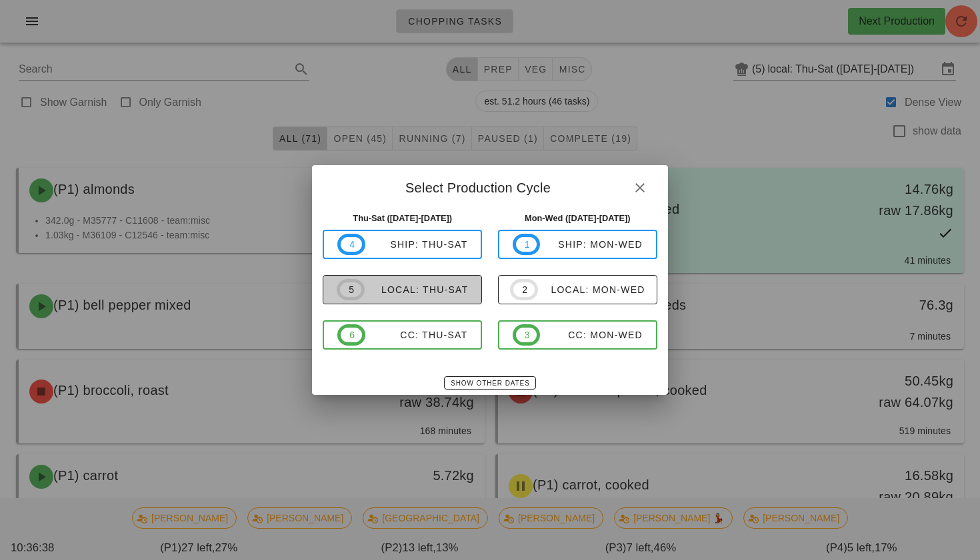  Describe the element at coordinates (351, 335) in the screenshot. I see `span: 6` at that location.